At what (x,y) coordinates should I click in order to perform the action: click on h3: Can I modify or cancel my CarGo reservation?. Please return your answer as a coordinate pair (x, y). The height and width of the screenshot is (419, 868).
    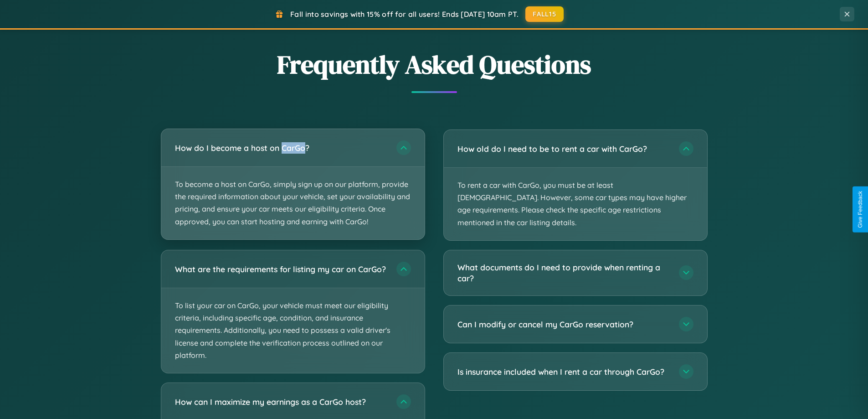
    Looking at the image, I should click on (563, 324).